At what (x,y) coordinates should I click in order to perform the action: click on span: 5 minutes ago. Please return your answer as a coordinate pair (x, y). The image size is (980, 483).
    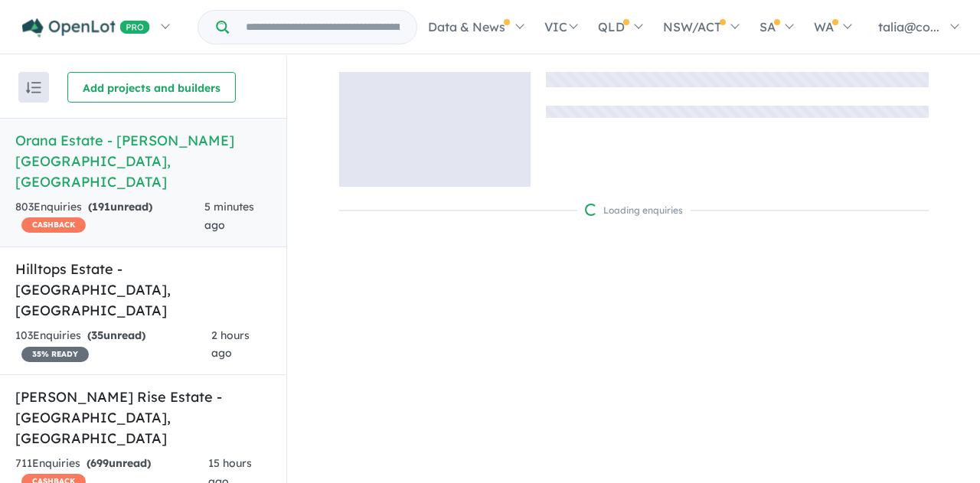
    Looking at the image, I should click on (229, 215).